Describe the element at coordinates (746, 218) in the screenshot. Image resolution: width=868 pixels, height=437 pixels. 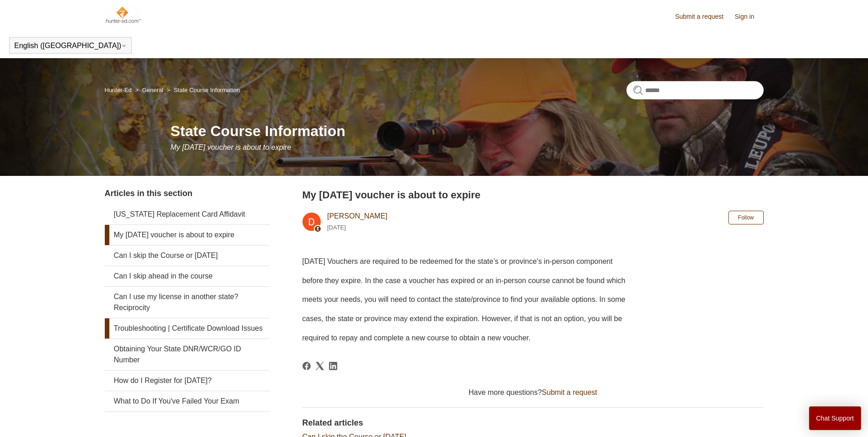
I see `button: Follow Article` at that location.